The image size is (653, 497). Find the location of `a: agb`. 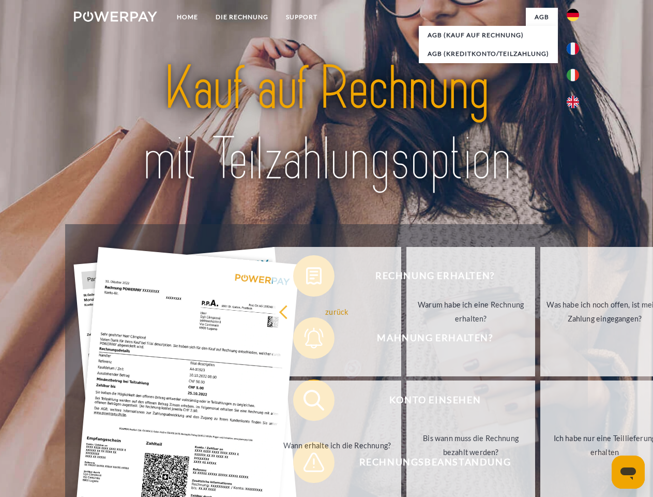

a: agb is located at coordinates (542, 17).